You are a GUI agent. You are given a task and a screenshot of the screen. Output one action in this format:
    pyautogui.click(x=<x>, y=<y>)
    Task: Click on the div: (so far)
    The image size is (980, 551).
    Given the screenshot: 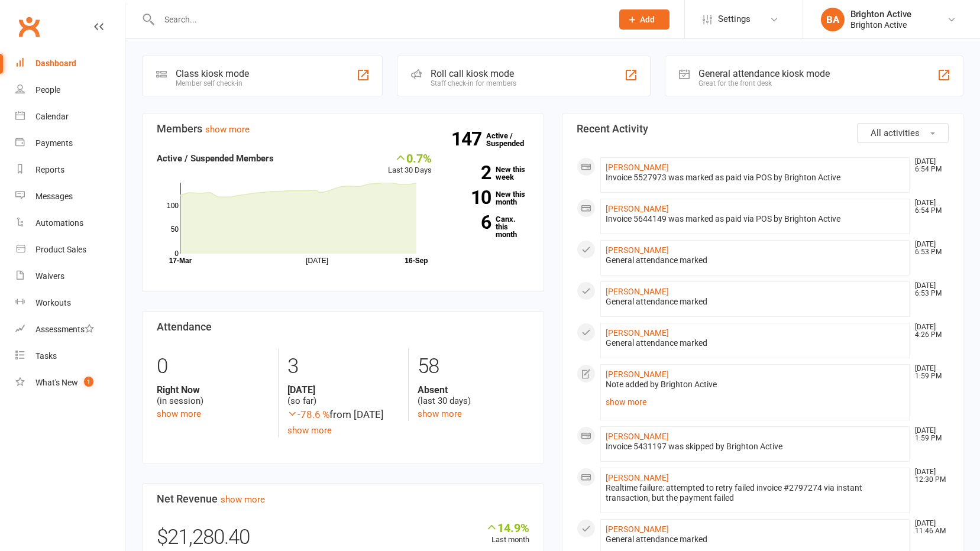 What is the action you would take?
    pyautogui.click(x=343, y=396)
    